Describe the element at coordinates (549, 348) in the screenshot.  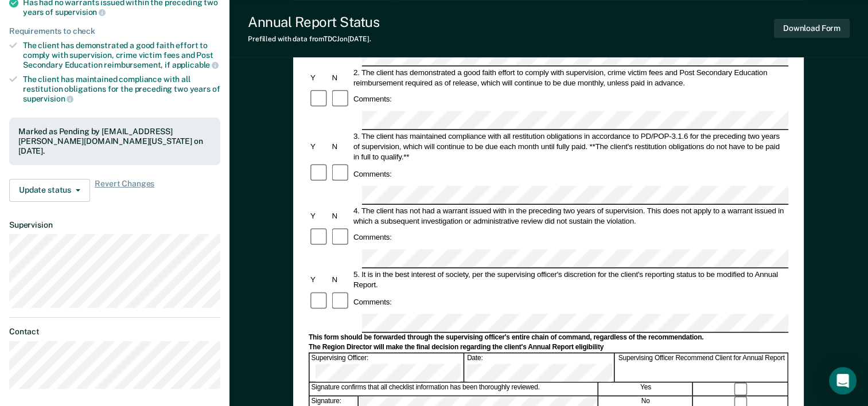
I see `div: The Region Director will make the final decision regarding the client's Annual Report eligibility` at that location.